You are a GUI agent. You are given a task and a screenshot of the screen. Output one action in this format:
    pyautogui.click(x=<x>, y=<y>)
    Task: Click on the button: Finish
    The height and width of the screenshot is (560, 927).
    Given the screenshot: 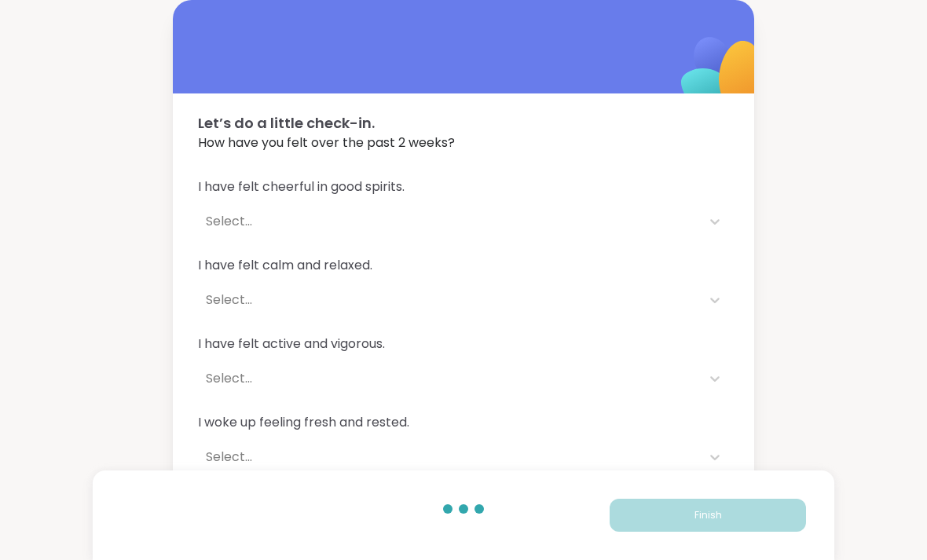 What is the action you would take?
    pyautogui.click(x=708, y=516)
    